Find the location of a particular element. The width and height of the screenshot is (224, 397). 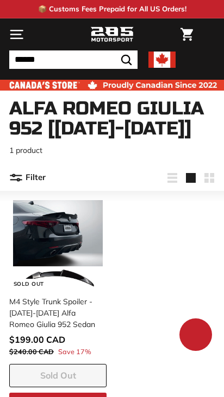

inbox-online-store-chat: Shopify online store chat is located at coordinates (195, 336).